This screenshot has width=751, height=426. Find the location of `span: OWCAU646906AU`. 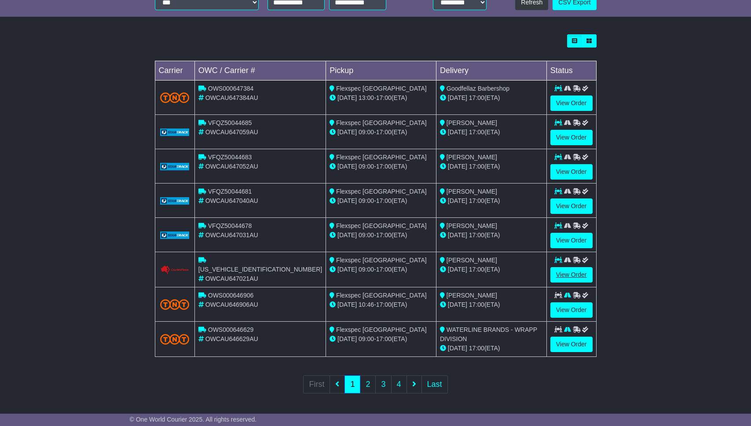

span: OWCAU646906AU is located at coordinates (232, 305).